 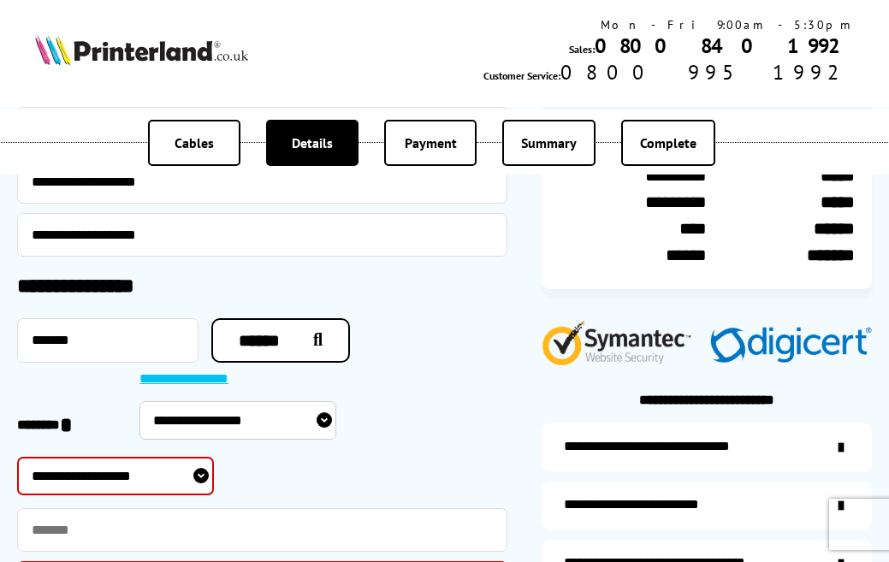 I want to click on img: Printerland Logo, so click(x=141, y=49).